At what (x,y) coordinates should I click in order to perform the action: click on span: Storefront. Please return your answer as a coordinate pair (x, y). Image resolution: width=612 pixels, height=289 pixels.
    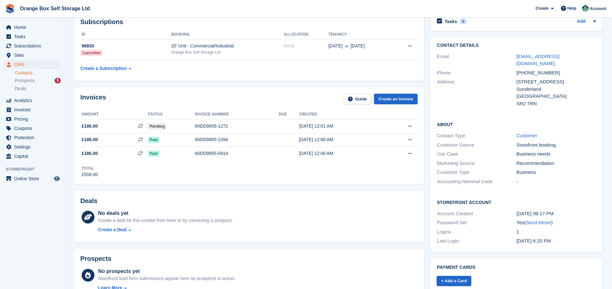
    Looking at the image, I should click on (35, 170).